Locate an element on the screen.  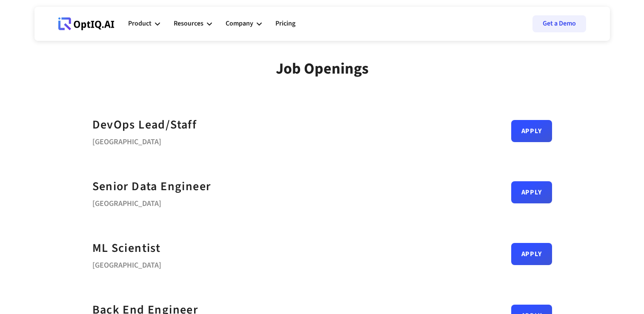
div: DevOps Lead/Staff is located at coordinates (144, 125).